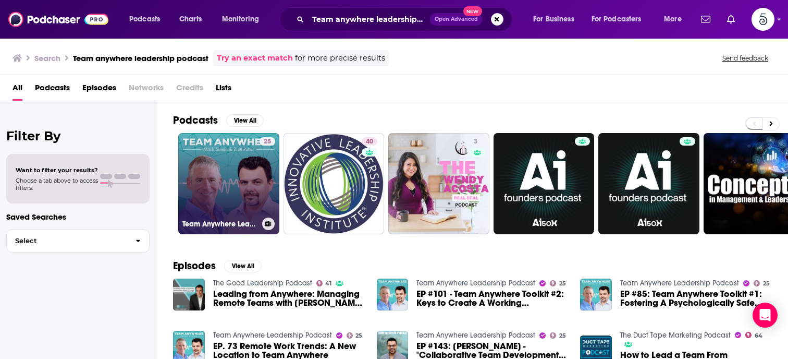 The image size is (788, 359). I want to click on button: Send feedback, so click(746, 58).